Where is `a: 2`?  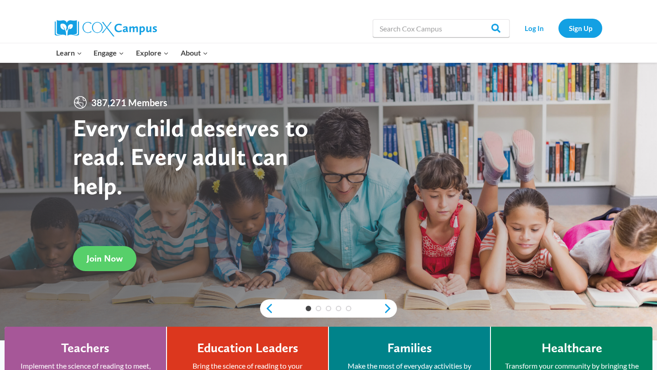
a: 2 is located at coordinates (318, 309).